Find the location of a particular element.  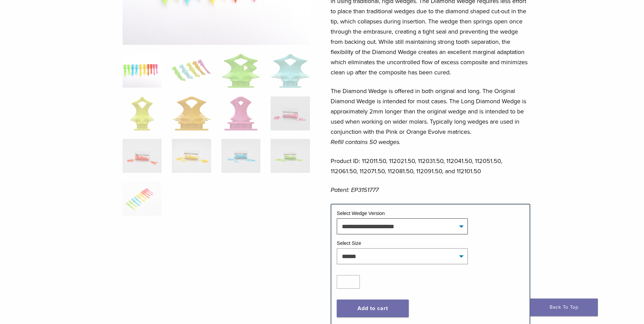

img: Diamond Wedge and Long Diamond Wedge - Image 10 is located at coordinates (191, 156).